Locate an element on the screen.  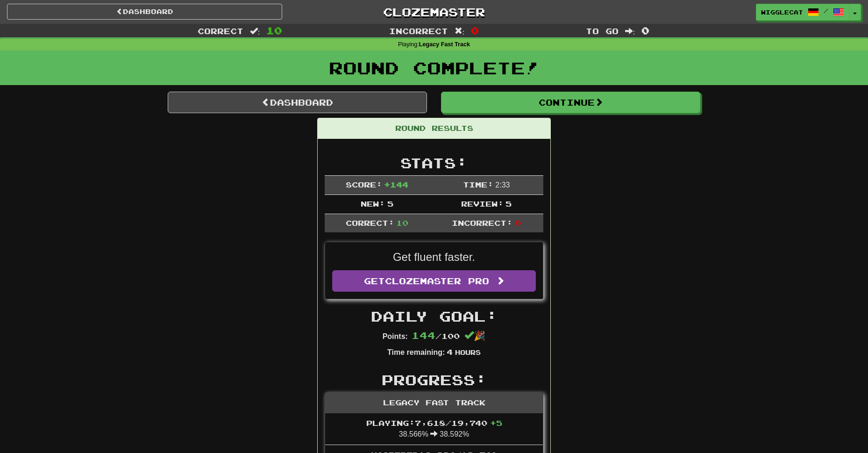
li: 38.566% 38.592% is located at coordinates (434, 430).